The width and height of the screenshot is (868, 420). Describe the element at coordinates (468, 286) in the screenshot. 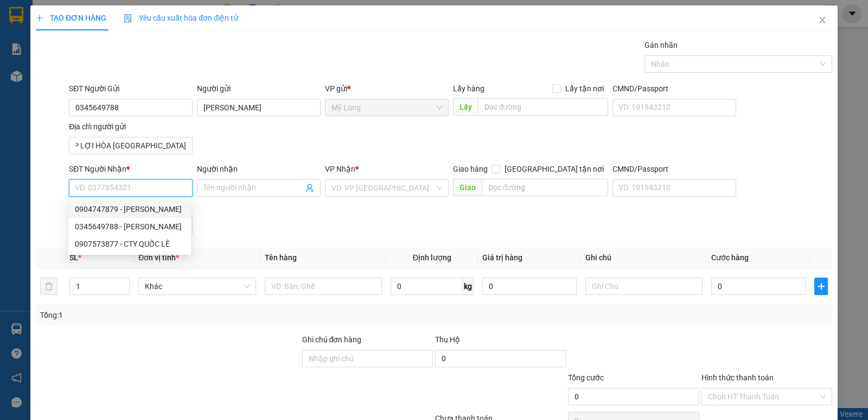

I see `span: kg` at that location.